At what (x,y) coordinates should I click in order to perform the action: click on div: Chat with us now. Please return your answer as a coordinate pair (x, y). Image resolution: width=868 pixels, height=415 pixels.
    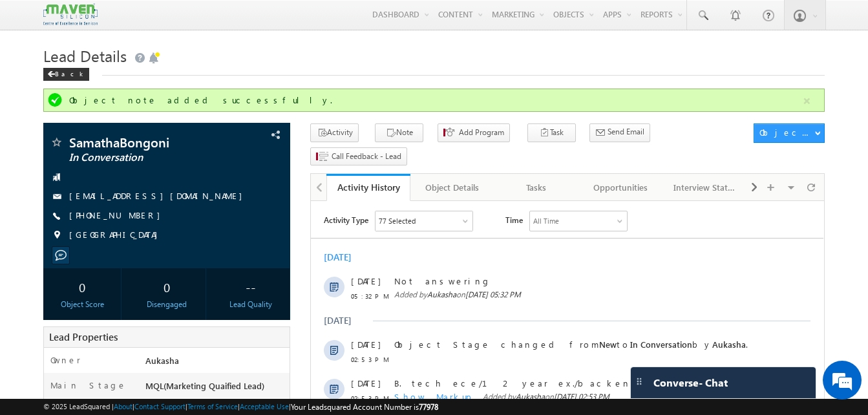
    Looking at the image, I should click on (142, 76).